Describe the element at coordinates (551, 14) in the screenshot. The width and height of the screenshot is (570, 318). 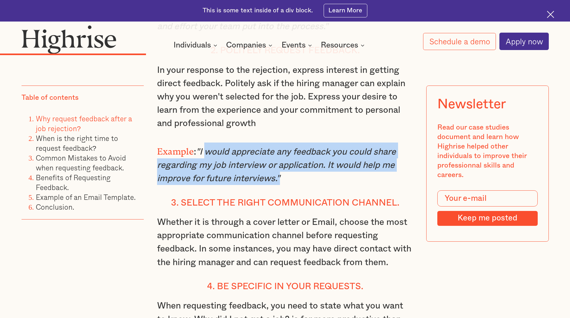
I see `img: Cross icon` at that location.